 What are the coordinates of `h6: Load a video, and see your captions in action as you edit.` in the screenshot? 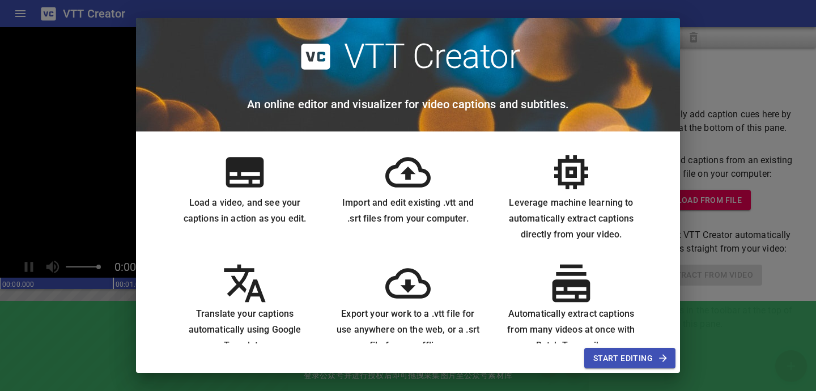 It's located at (245, 211).